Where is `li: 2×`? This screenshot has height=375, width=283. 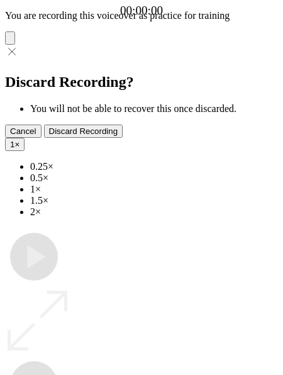
li: 2× is located at coordinates (154, 212).